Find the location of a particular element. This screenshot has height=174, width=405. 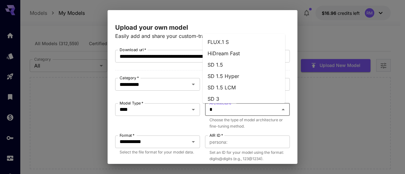

p: Choose the type of model architecture or fine-tuning method. is located at coordinates (248, 123).